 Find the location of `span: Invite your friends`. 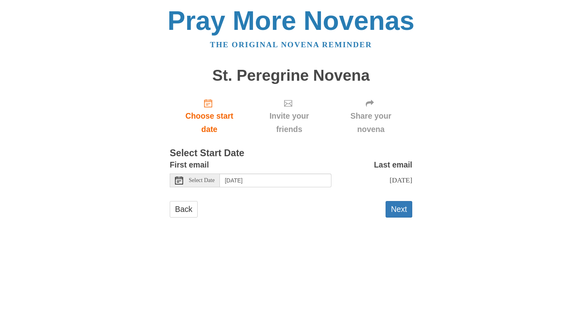

span: Invite your friends is located at coordinates (289, 123).